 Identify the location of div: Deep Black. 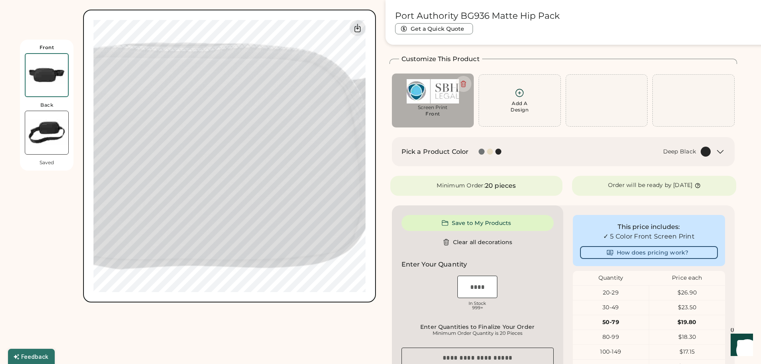
(680, 152).